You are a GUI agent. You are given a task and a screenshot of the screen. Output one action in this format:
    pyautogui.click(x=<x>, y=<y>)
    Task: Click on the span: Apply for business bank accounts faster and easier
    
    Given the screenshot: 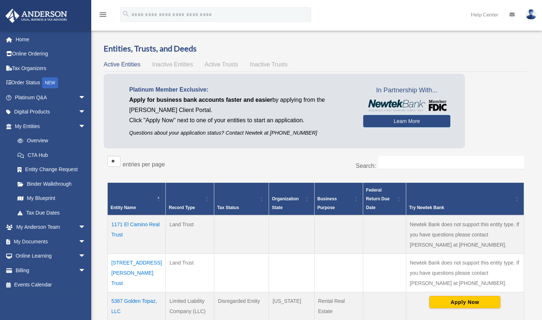 What is the action you would take?
    pyautogui.click(x=201, y=100)
    